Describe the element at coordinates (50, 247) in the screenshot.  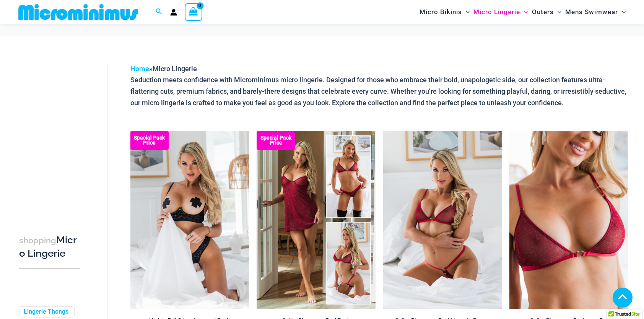
I see `h3: Micro Lingerie` at that location.